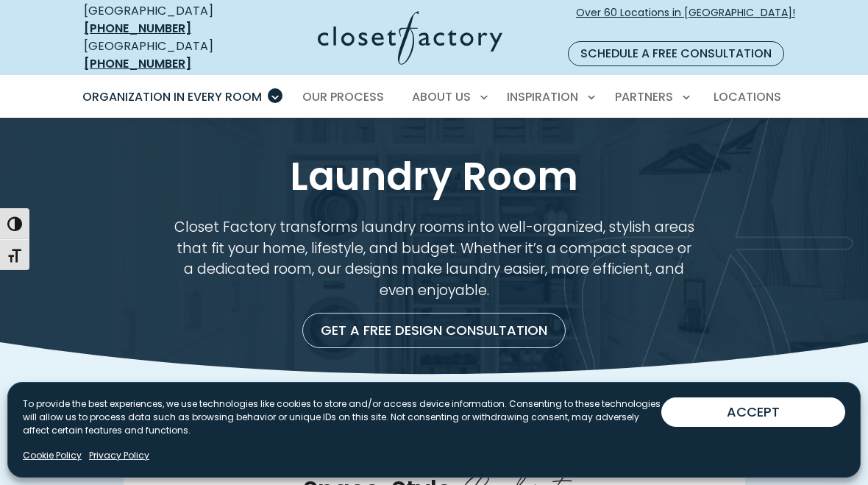 The height and width of the screenshot is (485, 868). Describe the element at coordinates (434, 331) in the screenshot. I see `a: Get a Free Design Consultation` at that location.